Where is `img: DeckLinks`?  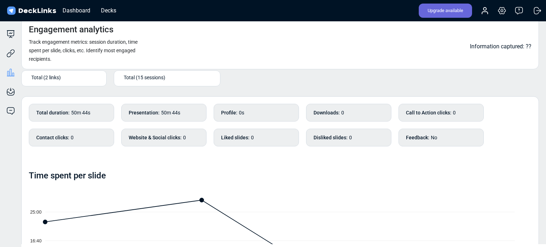
img: DeckLinks is located at coordinates (31, 11).